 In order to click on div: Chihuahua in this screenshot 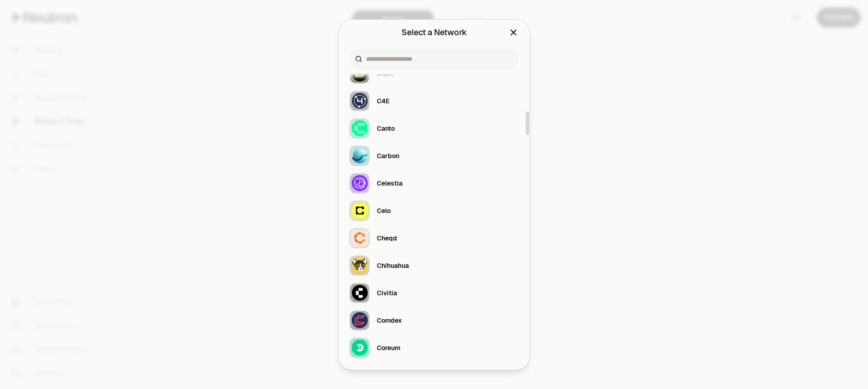, I will do `click(393, 265)`.